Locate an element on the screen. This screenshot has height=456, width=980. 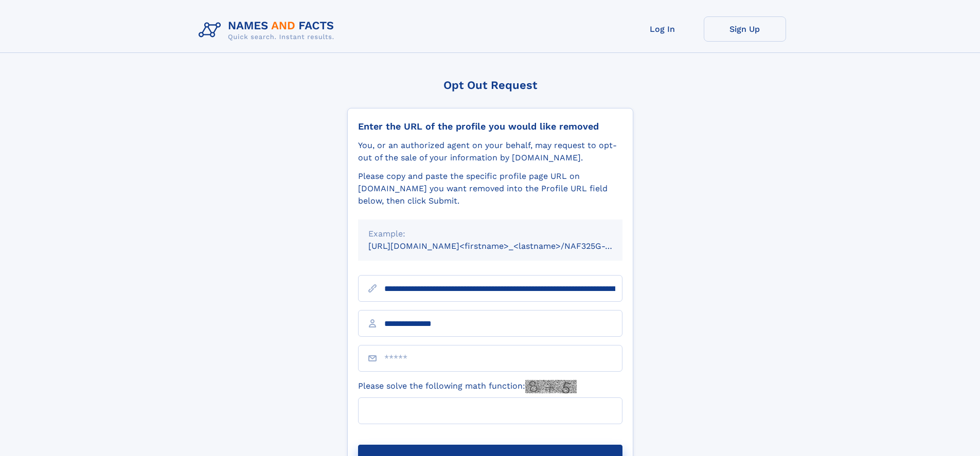
a: Sign Up is located at coordinates (744, 29).